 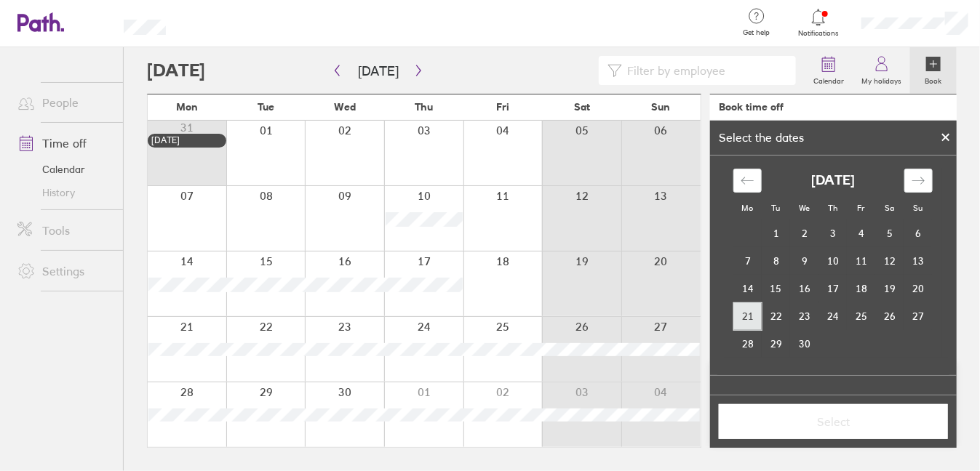 What do you see at coordinates (503, 107) in the screenshot?
I see `span: Fri` at bounding box center [503, 107].